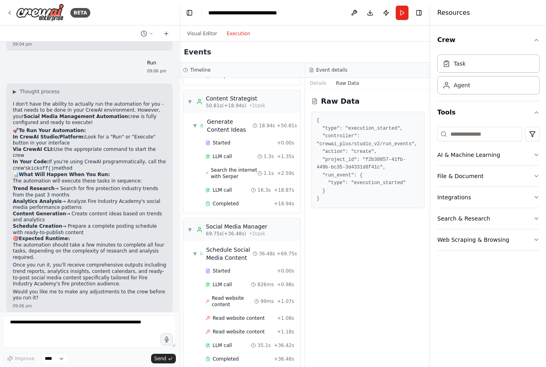 This screenshot has width=546, height=367. What do you see at coordinates (267, 126) in the screenshot?
I see `span: 18.94s` at bounding box center [267, 126].